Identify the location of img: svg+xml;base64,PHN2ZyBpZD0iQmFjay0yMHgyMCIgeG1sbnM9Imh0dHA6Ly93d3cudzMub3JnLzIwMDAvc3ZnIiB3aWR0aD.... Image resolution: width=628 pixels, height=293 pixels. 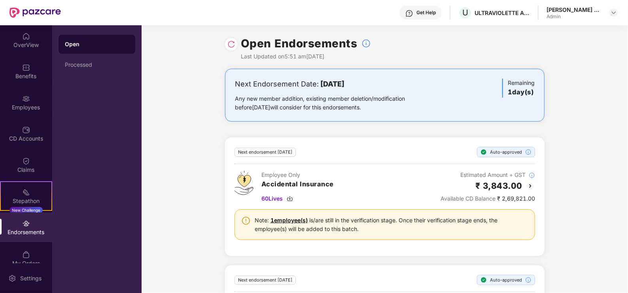
(530, 186).